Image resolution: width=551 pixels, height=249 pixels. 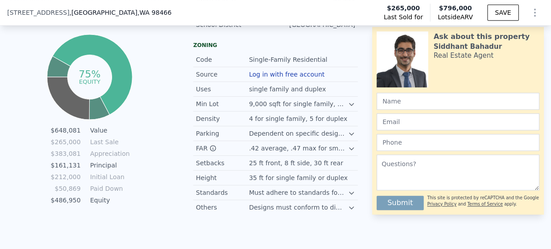 I want to click on div: Uses, so click(x=222, y=89).